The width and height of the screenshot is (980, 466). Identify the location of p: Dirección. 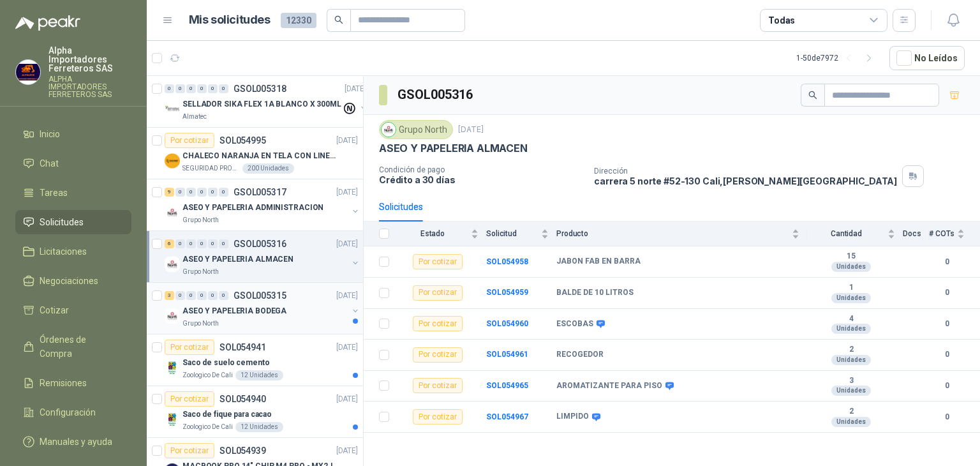
(746, 171).